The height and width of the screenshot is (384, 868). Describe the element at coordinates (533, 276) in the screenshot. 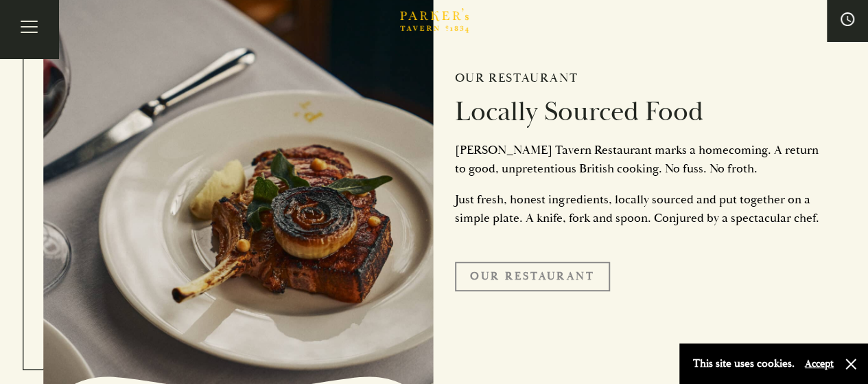

I see `a: Our Restaurant` at that location.